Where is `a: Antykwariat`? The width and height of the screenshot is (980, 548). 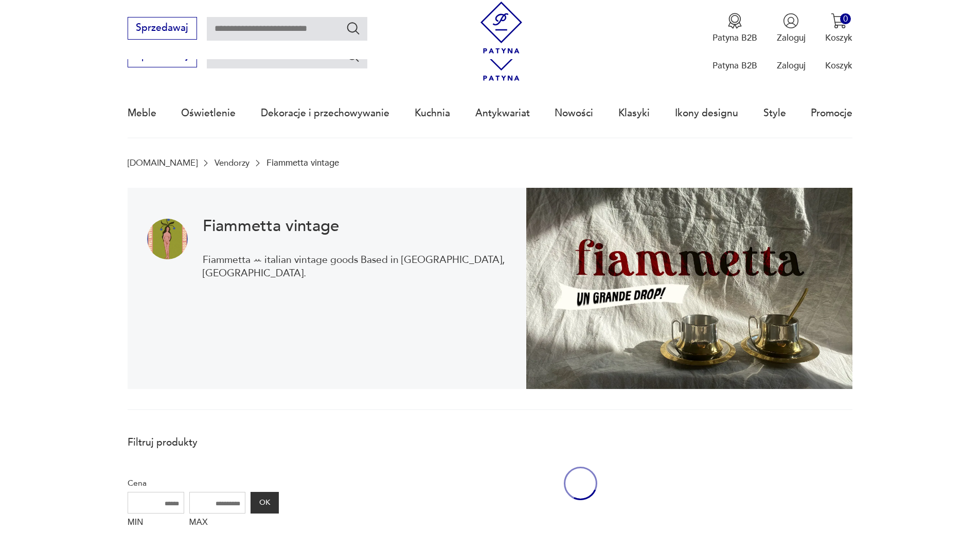
a: Antykwariat is located at coordinates (503, 113).